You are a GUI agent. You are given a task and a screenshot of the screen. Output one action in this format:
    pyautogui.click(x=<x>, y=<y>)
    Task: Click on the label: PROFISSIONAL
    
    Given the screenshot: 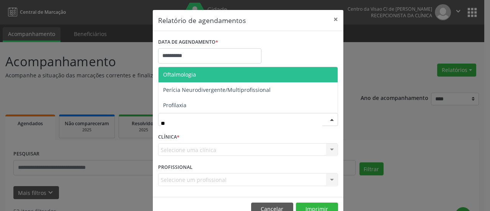 What is the action you would take?
    pyautogui.click(x=175, y=167)
    